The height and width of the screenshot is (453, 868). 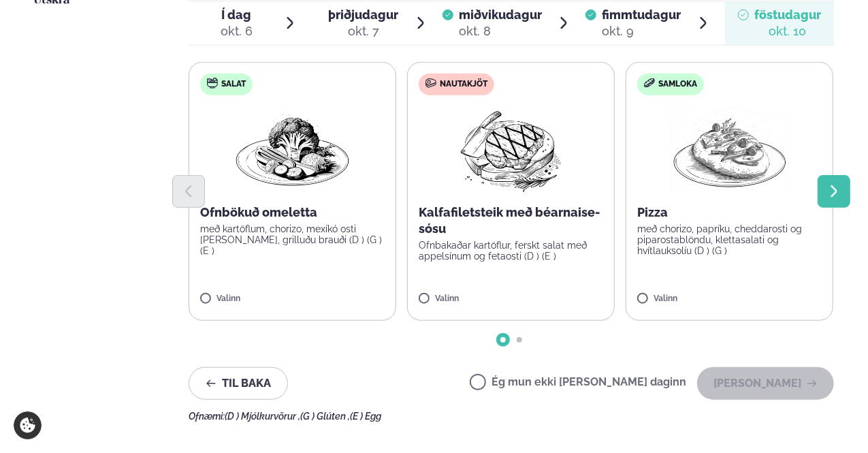 I want to click on p: Kalfafiletsteik með béarnaise-sósu, so click(x=510, y=220).